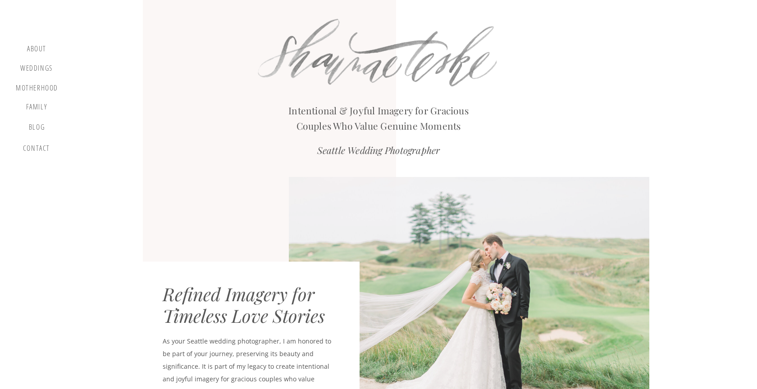  What do you see at coordinates (37, 150) in the screenshot?
I see `a: contact` at bounding box center [37, 150].